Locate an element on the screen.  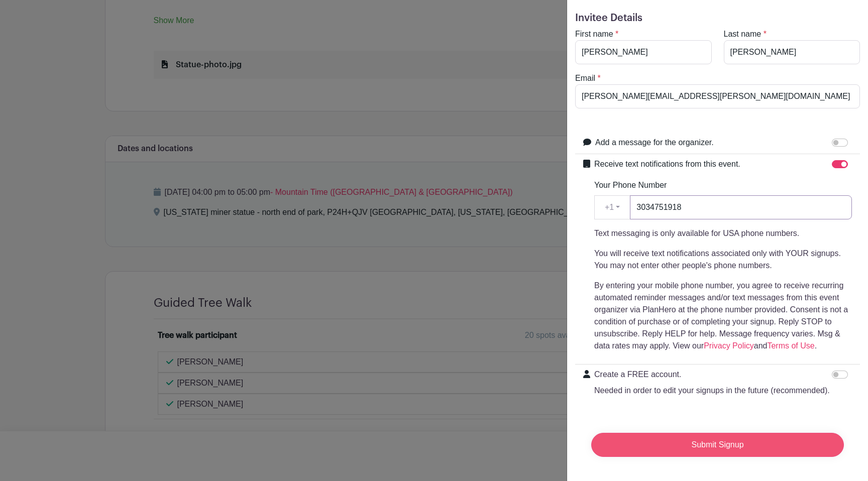
p: You will receive text notifications associated only with YOUR signups. You may not enter other pe... is located at coordinates (723, 259).